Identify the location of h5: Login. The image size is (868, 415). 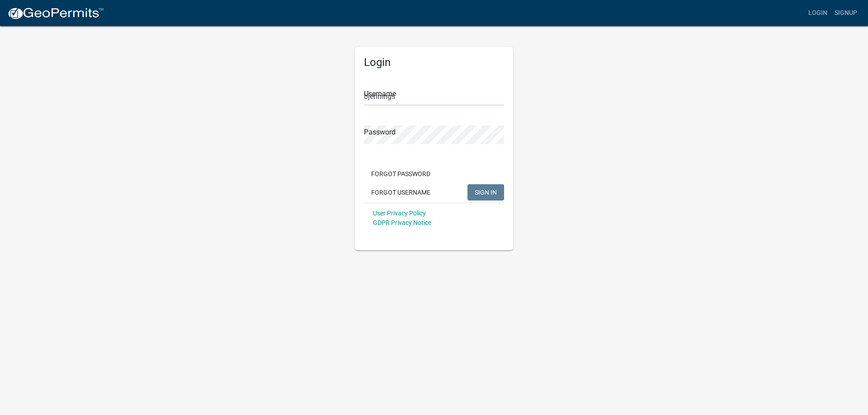
(434, 62).